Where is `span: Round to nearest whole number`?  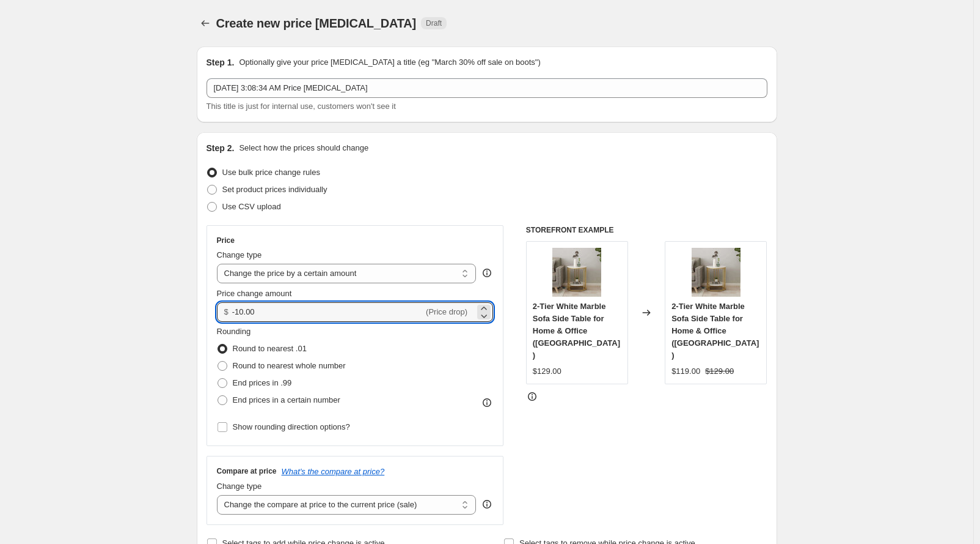 span: Round to nearest whole number is located at coordinates (289, 365).